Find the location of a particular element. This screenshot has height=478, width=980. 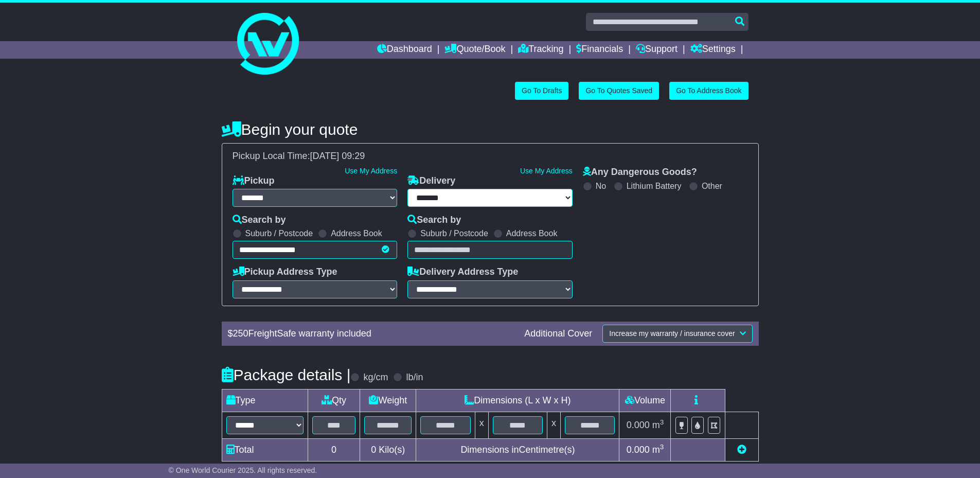

div: Pickup Local Time: is located at coordinates (490, 157).